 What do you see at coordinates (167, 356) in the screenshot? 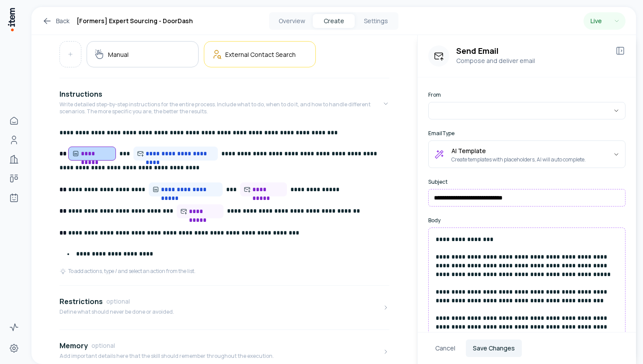
I see `p: Add important details here that the skill should remember throughout the execution.` at bounding box center [167, 356].